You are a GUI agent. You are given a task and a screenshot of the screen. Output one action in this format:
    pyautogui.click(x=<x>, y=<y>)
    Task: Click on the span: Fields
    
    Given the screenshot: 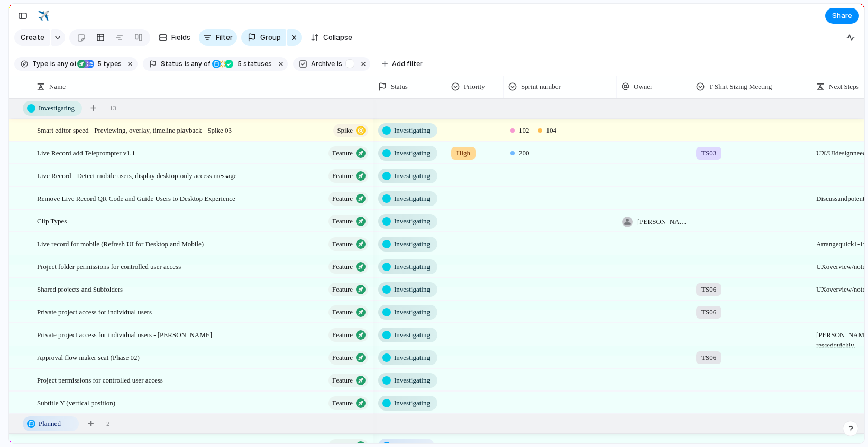 What is the action you would take?
    pyautogui.click(x=181, y=37)
    